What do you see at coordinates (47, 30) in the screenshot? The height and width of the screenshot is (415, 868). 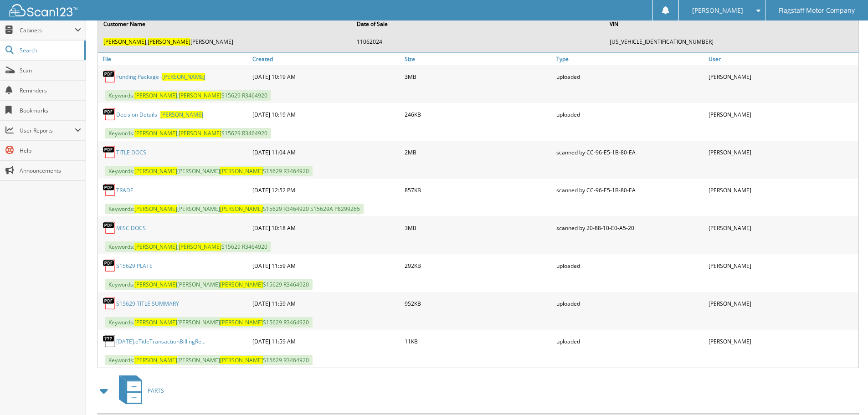 I see `span: Cabinets` at bounding box center [47, 30].